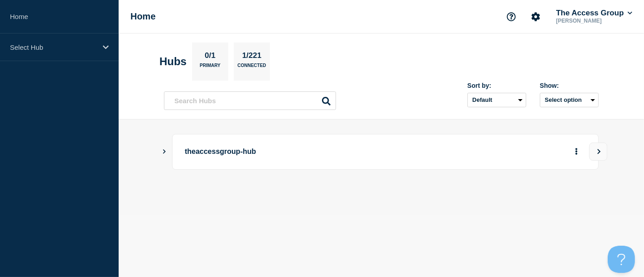 The height and width of the screenshot is (277, 644). I want to click on p: 1/221, so click(252, 57).